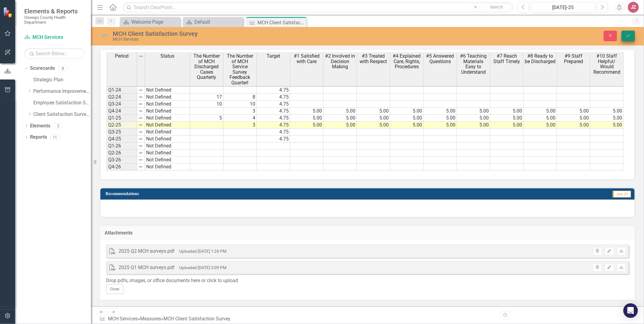  I want to click on span: #3 Treated with Respect, so click(373, 58).